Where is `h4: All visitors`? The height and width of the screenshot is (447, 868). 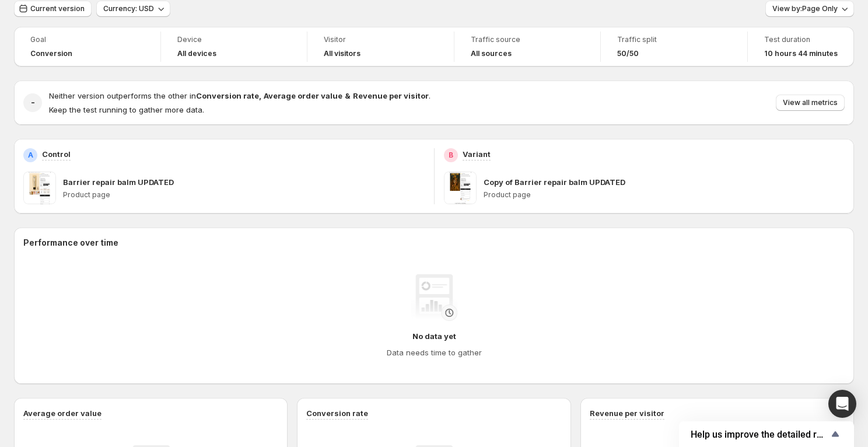
h4: All visitors is located at coordinates (341, 53).